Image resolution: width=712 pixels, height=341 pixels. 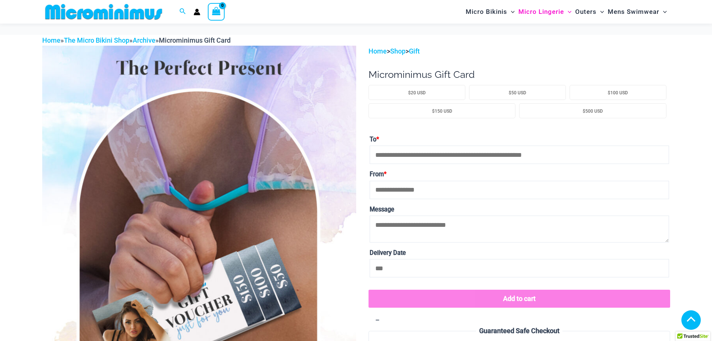 What do you see at coordinates (517, 92) in the screenshot?
I see `li: $50 USD` at bounding box center [517, 92].